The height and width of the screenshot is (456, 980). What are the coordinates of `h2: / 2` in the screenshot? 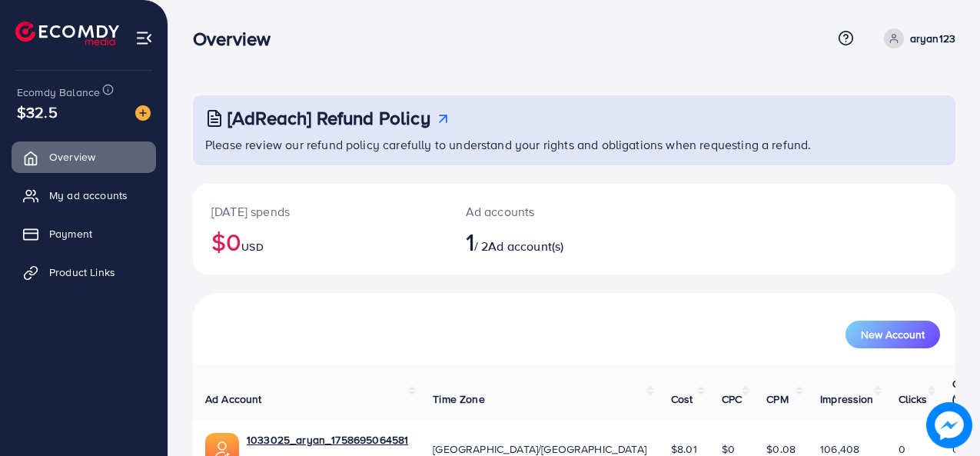 It's located at (543, 242).